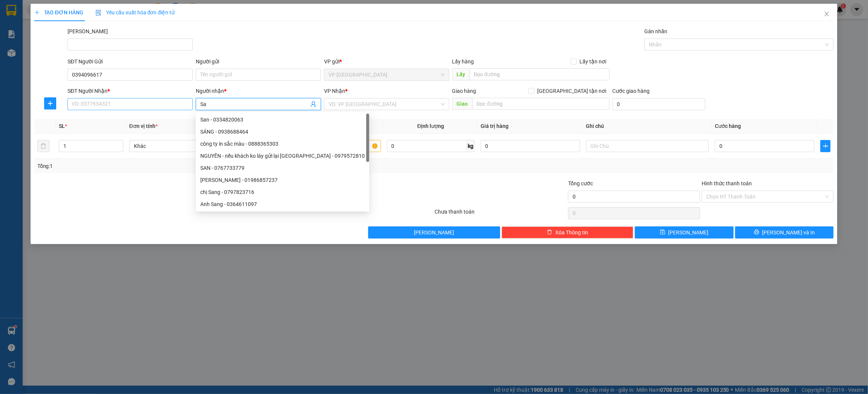 The image size is (868, 394). Describe the element at coordinates (530, 147) in the screenshot. I see `input: 0` at that location.